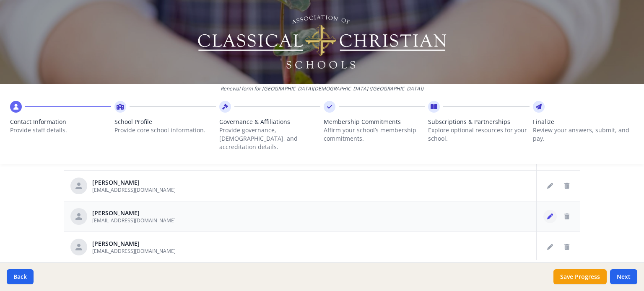  Describe the element at coordinates (322, 42) in the screenshot. I see `img: Logo` at that location.